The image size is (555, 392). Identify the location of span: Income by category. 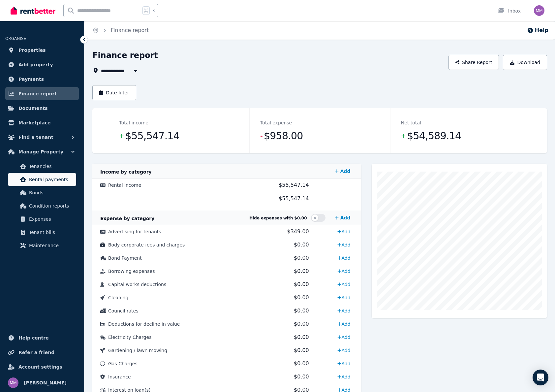
(126, 172).